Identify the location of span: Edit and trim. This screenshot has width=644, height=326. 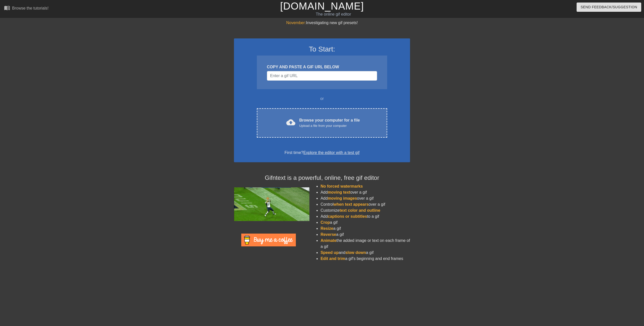
(333, 258).